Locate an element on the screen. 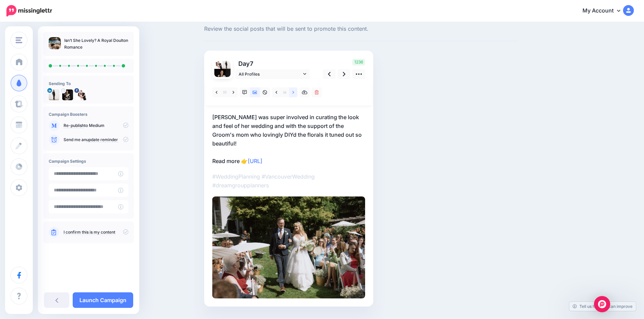 Image resolution: width=644 pixels, height=319 pixels. h4: Campaign Boosters is located at coordinates (88, 114).